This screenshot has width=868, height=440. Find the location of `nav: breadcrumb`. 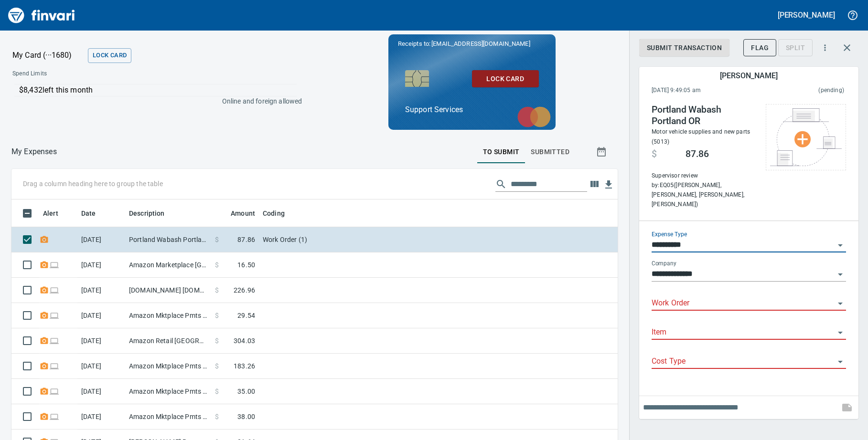

nav: breadcrumb is located at coordinates (34, 152).